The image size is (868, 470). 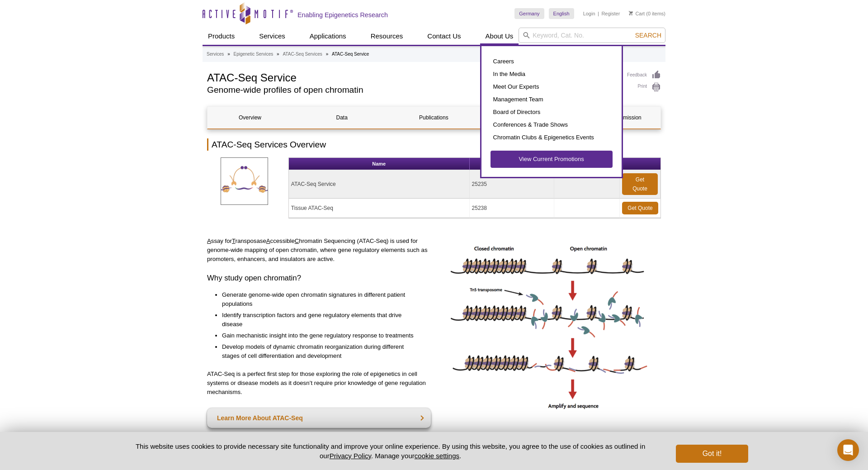 I want to click on a: Contact Us, so click(x=444, y=37).